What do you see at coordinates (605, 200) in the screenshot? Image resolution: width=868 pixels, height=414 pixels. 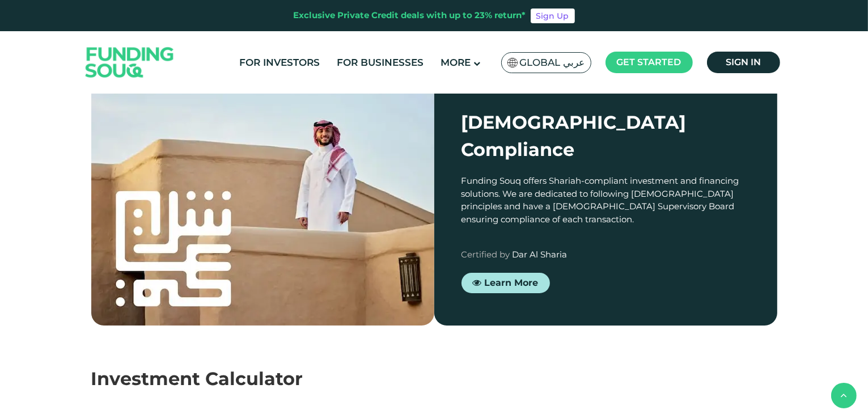 I see `div: Funding Souq offers Shariah-compliant investment and financing solutions. We are dedicated to fol...` at bounding box center [605, 200].